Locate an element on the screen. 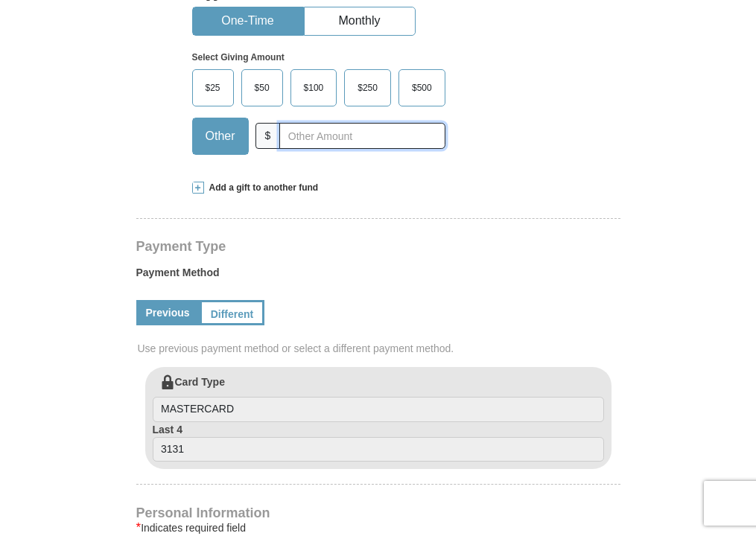 The image size is (756, 536). label: Payment Method is located at coordinates (378, 276).